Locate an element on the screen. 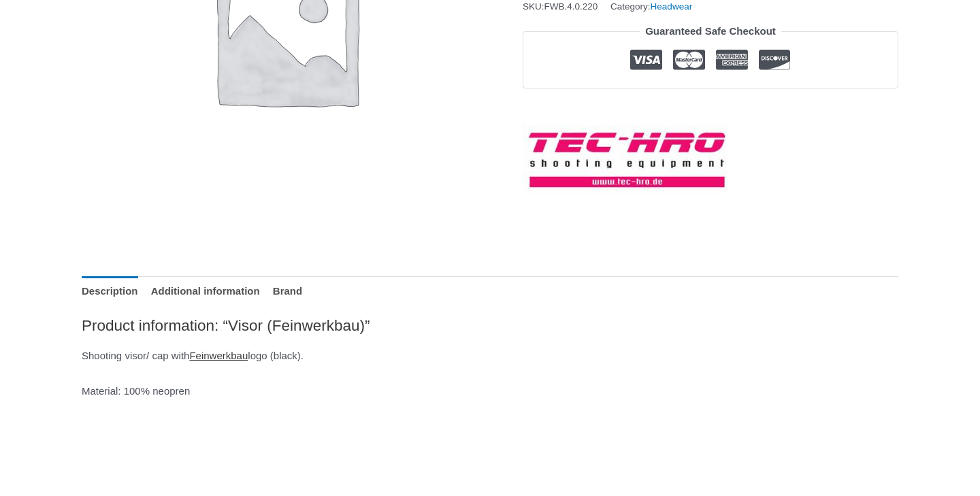 This screenshot has width=980, height=496. a: TEC-HRO Shooting Equipment is located at coordinates (625, 160).